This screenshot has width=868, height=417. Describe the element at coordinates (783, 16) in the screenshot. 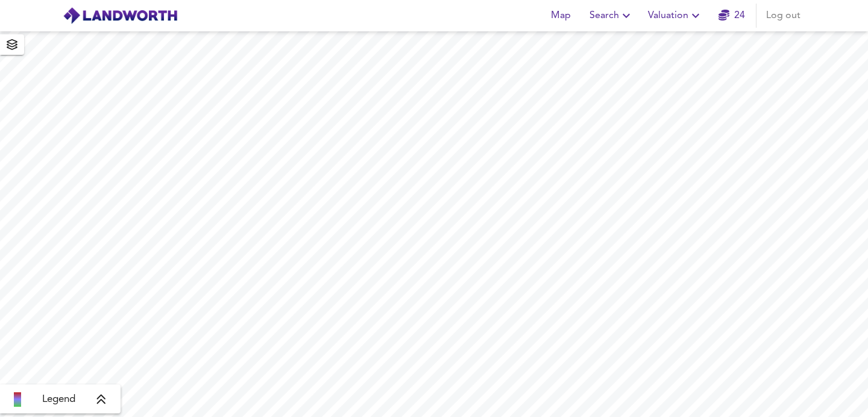

I see `span: Log out` at that location.